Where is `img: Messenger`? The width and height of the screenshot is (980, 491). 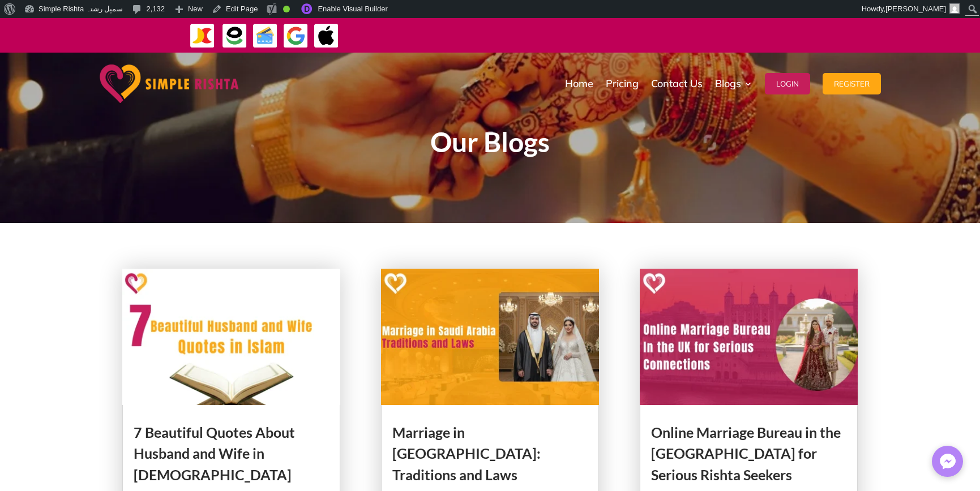
img: Messenger is located at coordinates (947, 462).